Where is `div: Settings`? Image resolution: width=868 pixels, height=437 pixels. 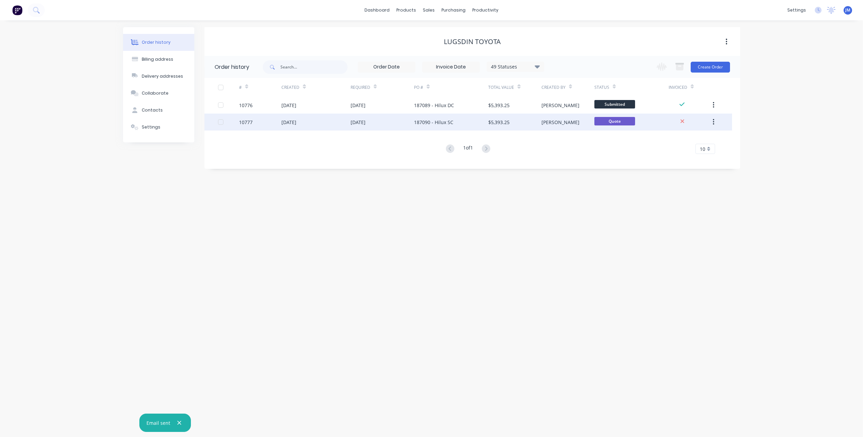
div: Settings is located at coordinates (151, 127).